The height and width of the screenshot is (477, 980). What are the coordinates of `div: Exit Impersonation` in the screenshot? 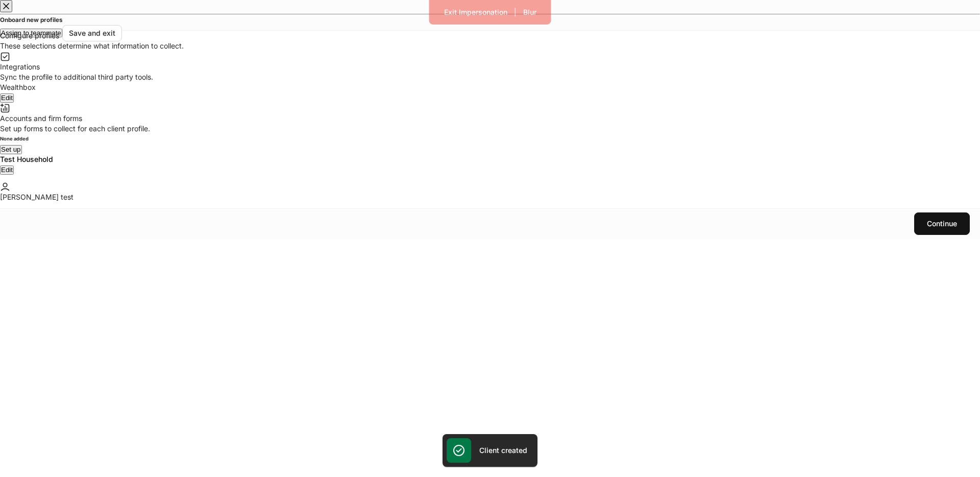 It's located at (475, 12).